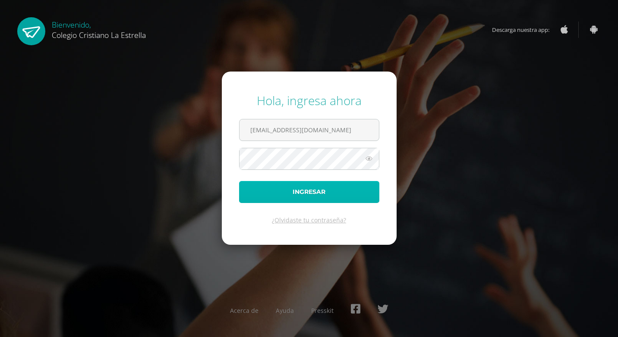 This screenshot has width=618, height=337. Describe the element at coordinates (285, 311) in the screenshot. I see `a: Ayuda` at that location.